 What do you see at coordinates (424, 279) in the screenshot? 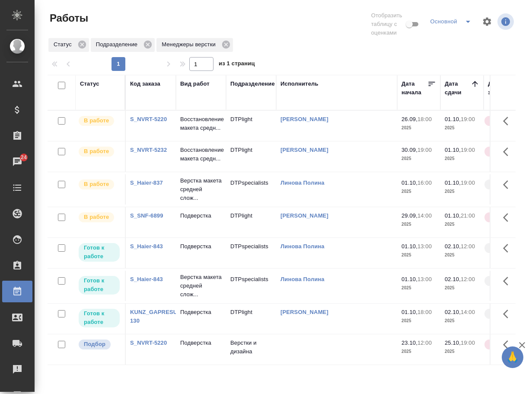
I see `p: 13:00` at bounding box center [424, 279].